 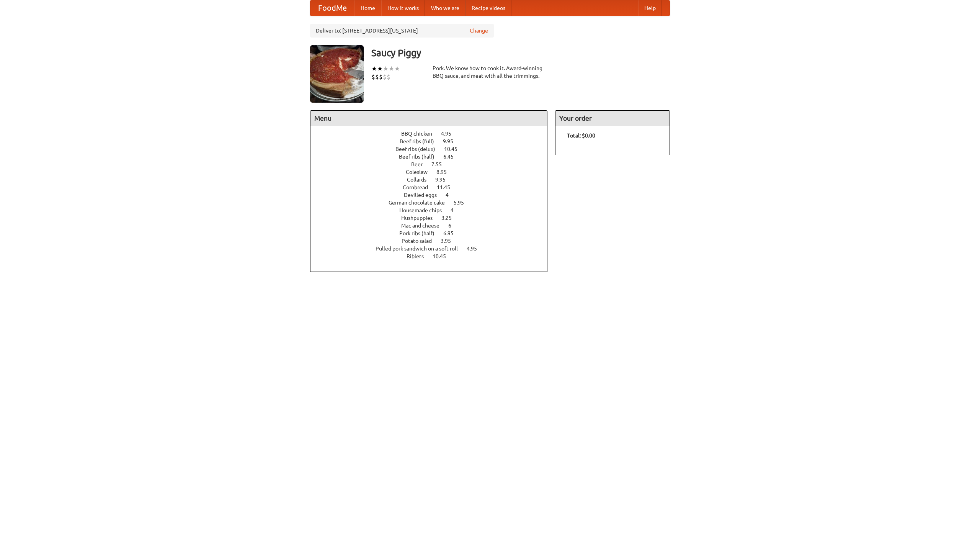 I want to click on a: Home, so click(x=367, y=8).